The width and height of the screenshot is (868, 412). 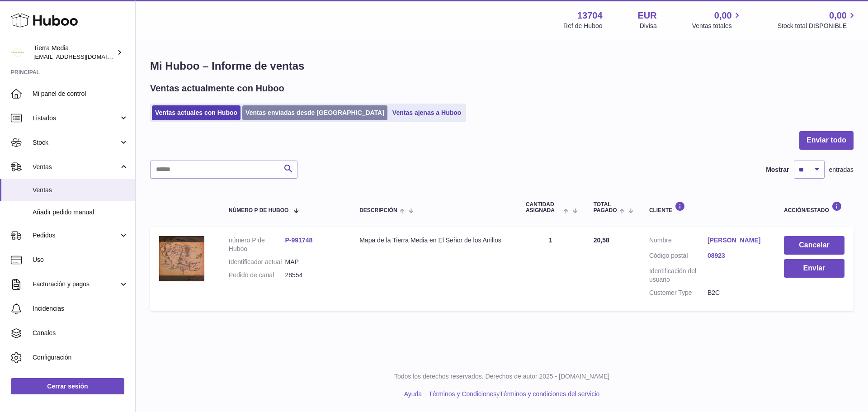 I want to click on button: Enviar, so click(x=814, y=269).